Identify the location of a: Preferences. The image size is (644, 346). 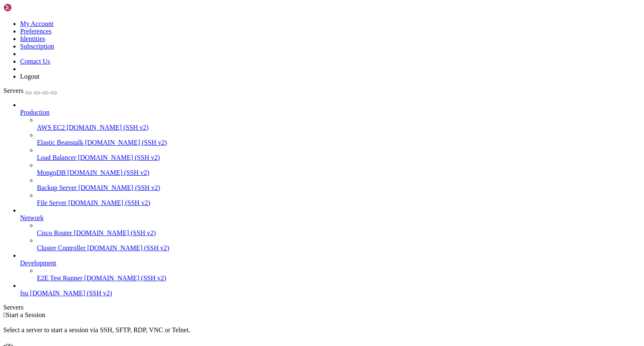
(36, 31).